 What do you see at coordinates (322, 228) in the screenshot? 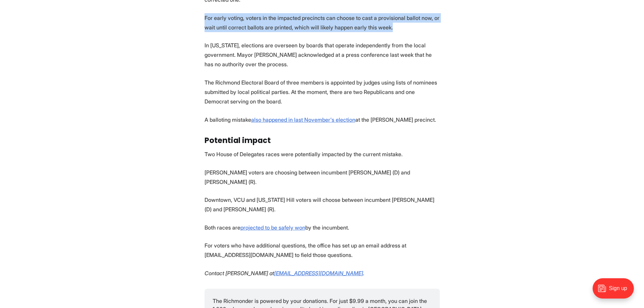
I see `p: Both races are by the incumbent.` at bounding box center [322, 228].